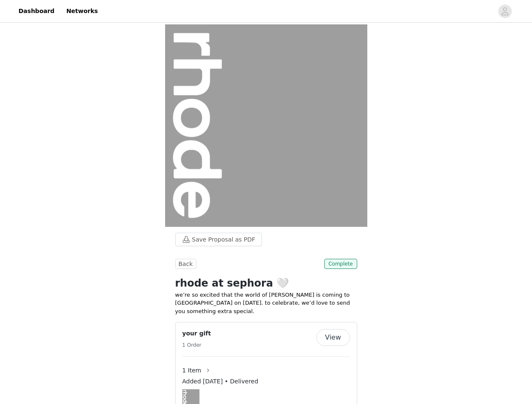  I want to click on h1: rhode at sephora 🤍, so click(266, 283).